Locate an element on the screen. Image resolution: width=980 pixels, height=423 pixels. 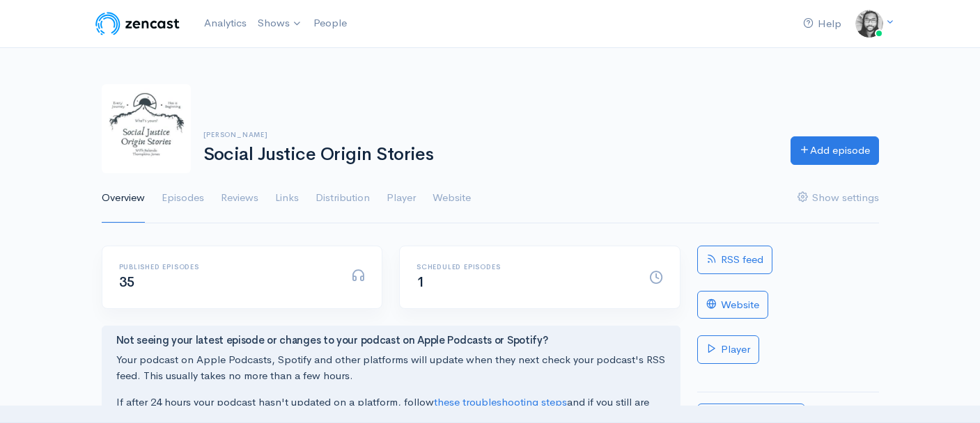
span: 1 is located at coordinates (421, 282).